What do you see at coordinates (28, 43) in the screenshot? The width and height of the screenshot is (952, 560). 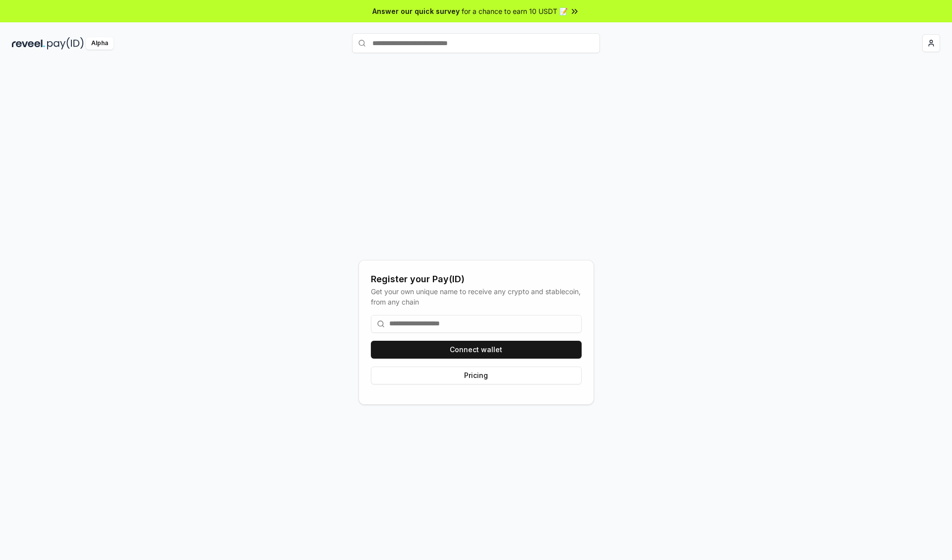 I see `img: reveel_dark` at bounding box center [28, 43].